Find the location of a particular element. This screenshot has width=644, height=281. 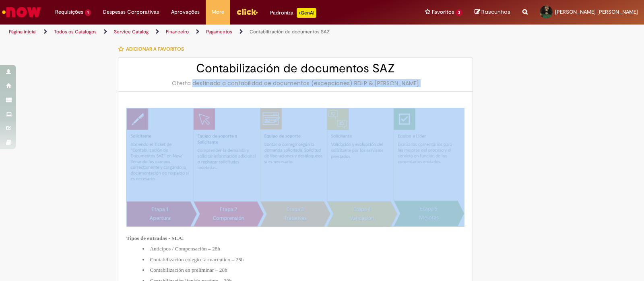

a: Rascunhos is located at coordinates (492, 12).